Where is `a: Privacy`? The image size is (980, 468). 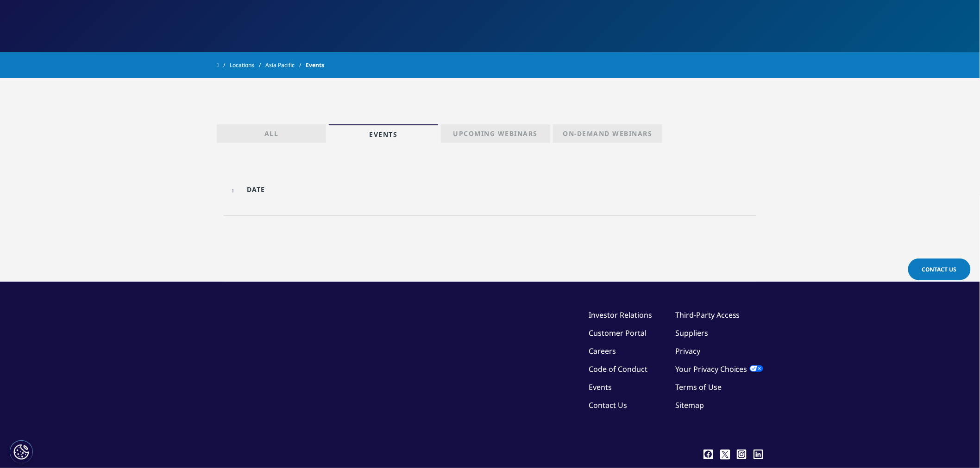
a: Privacy is located at coordinates (688, 352).